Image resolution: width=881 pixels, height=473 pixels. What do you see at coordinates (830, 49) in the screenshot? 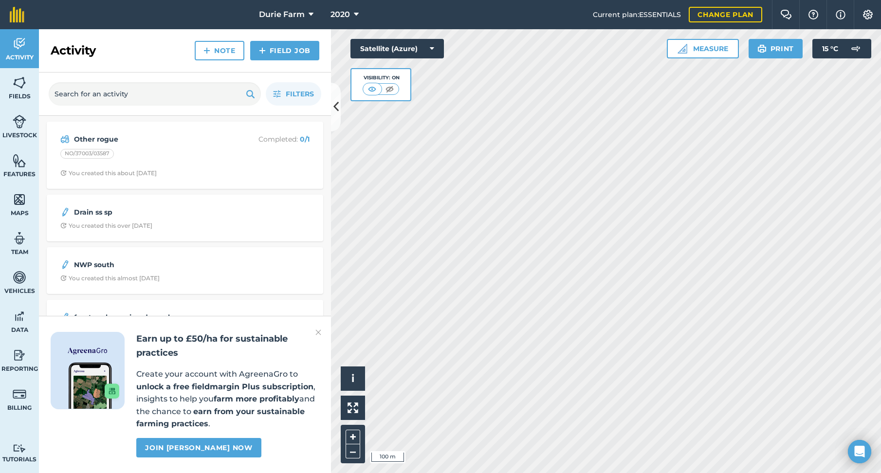
I see `span: 15 ° C` at bounding box center [830, 49].